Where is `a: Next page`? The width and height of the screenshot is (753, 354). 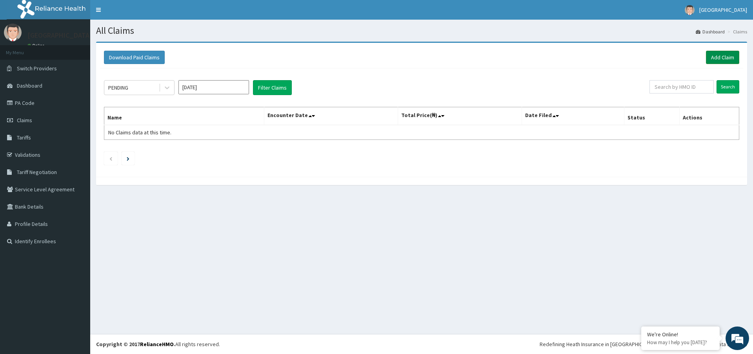
a: Next page is located at coordinates (128, 158).